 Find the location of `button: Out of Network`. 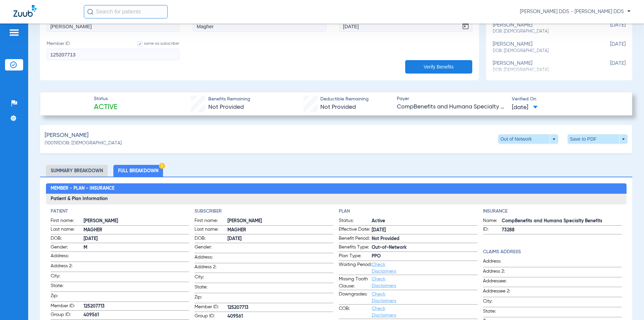

button: Out of Network is located at coordinates (527, 139).